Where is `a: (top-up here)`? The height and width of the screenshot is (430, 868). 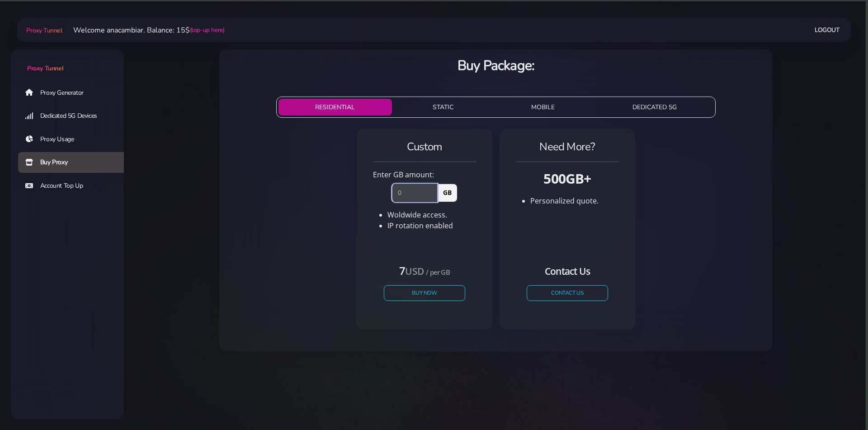
a: (top-up here) is located at coordinates (207, 30).